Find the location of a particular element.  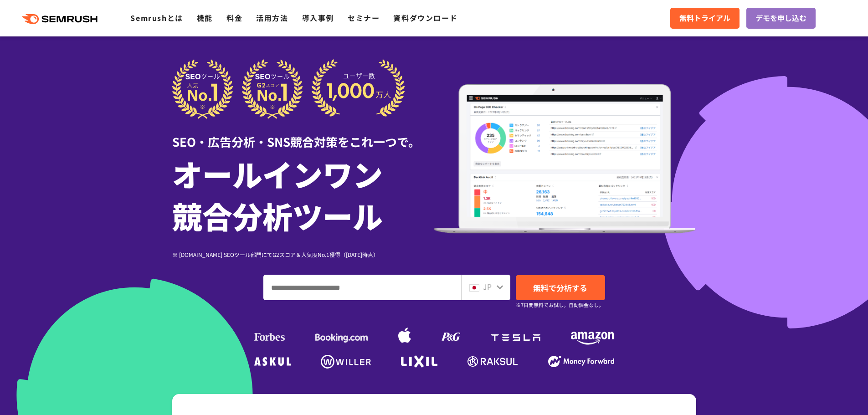

span: 無料トライアル is located at coordinates (705, 18).